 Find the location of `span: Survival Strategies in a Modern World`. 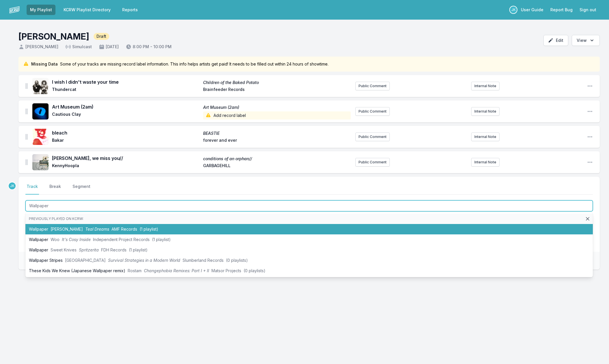

span: Survival Strategies in a Modern World is located at coordinates (144, 260).